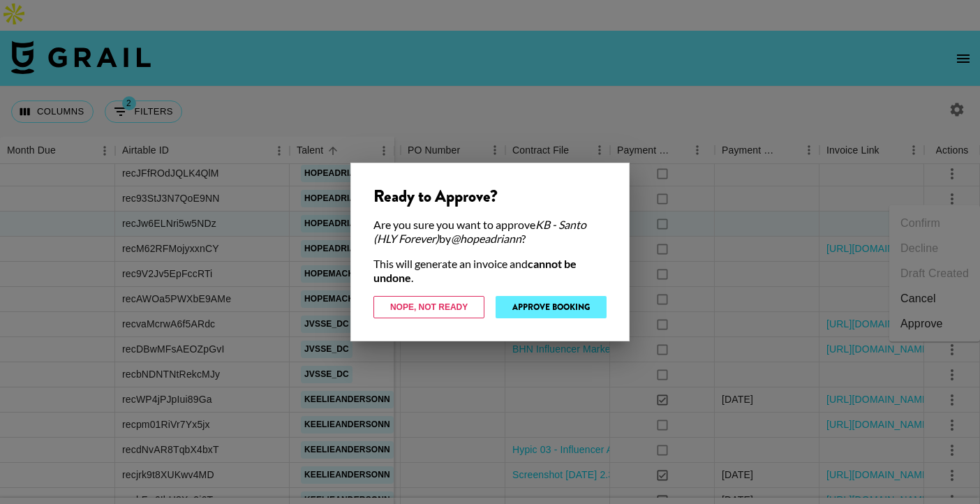  Describe the element at coordinates (428, 308) in the screenshot. I see `button: Nope, Not Ready` at that location.